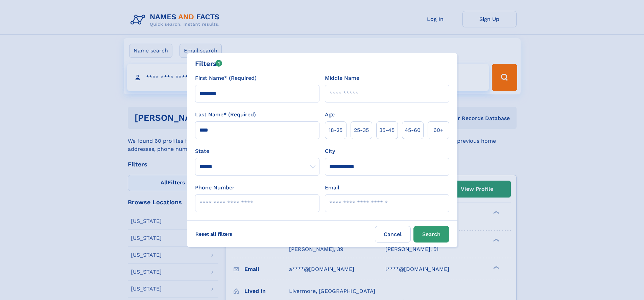 This screenshot has height=300, width=644. I want to click on span: 35‑45, so click(387, 130).